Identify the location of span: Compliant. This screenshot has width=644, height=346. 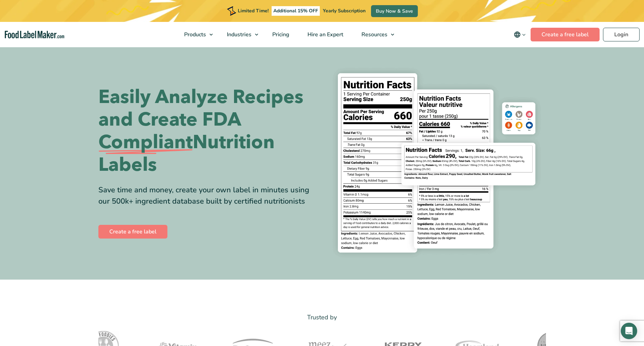
(146, 143).